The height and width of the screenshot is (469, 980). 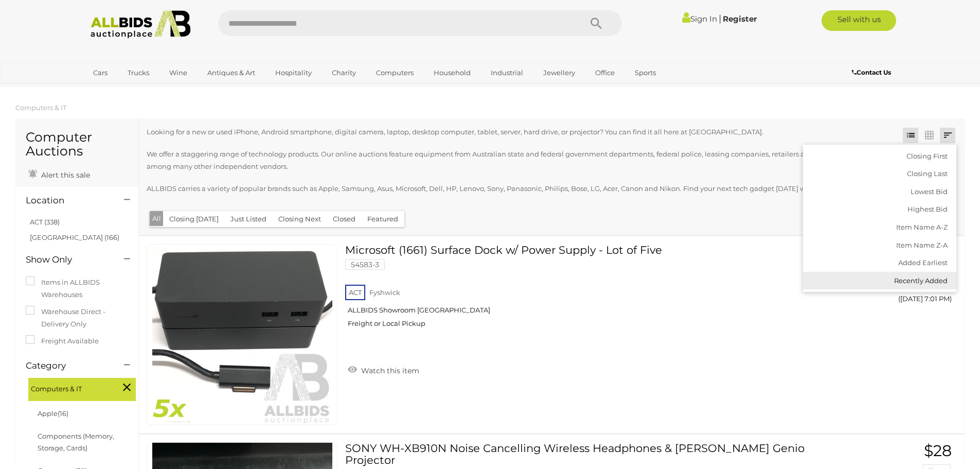 I want to click on button: Search, so click(x=596, y=23).